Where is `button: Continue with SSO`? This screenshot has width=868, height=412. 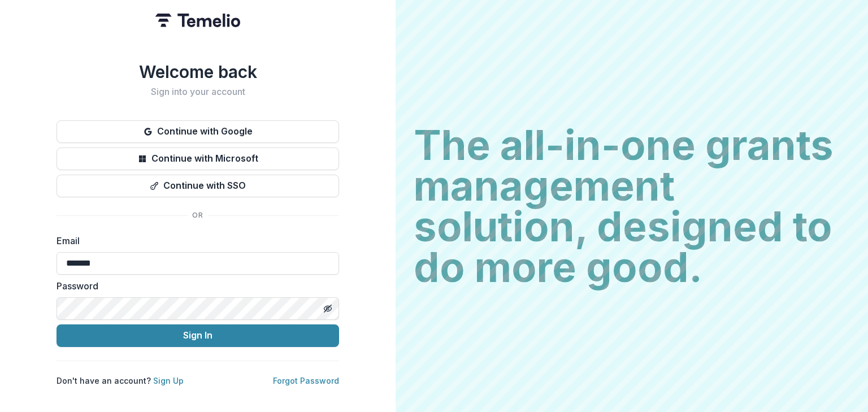
button: Continue with SSO is located at coordinates (197, 186).